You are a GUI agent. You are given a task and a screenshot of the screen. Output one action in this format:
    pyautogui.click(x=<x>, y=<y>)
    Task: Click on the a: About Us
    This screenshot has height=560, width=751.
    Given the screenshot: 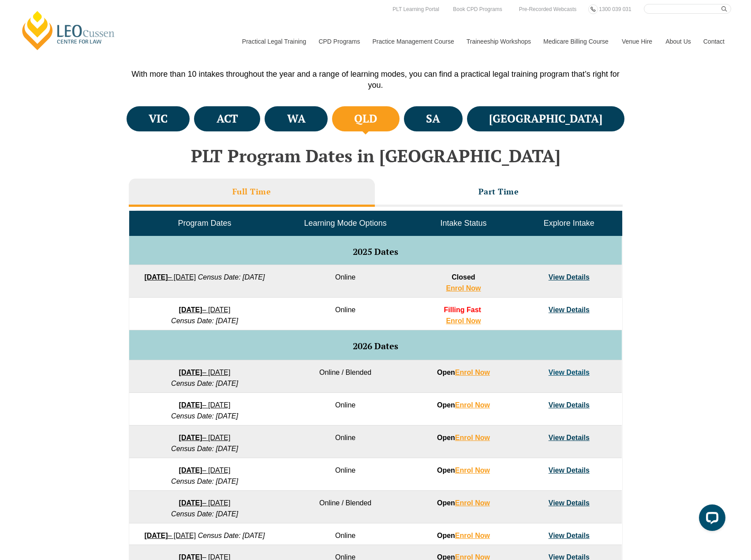 What is the action you would take?
    pyautogui.click(x=677, y=42)
    